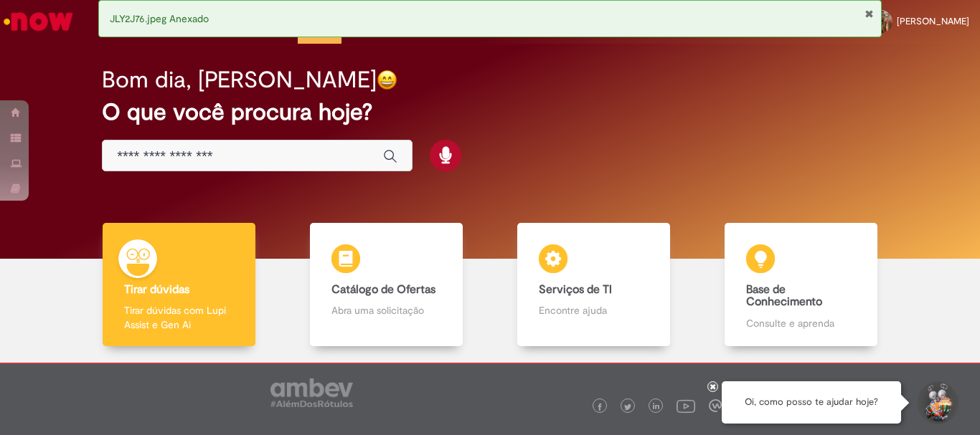 This screenshot has width=980, height=435. Describe the element at coordinates (811, 402) in the screenshot. I see `div: Oi, como posso te ajudar hoje?` at that location.